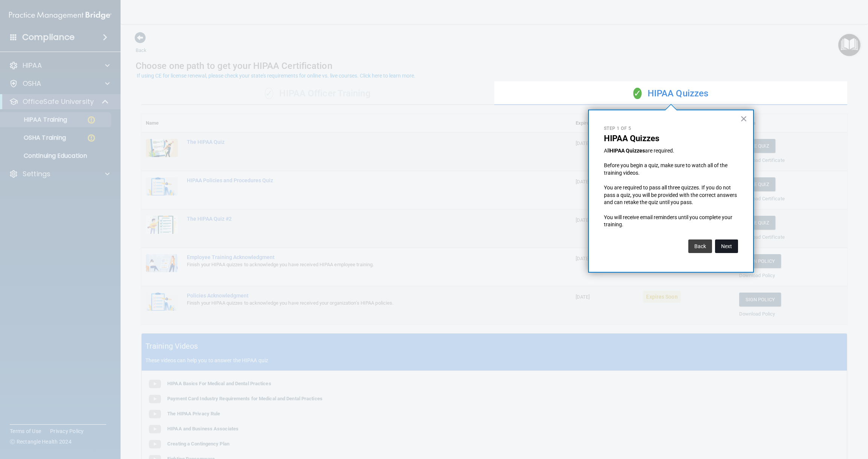 Image resolution: width=868 pixels, height=459 pixels. I want to click on span: All, so click(607, 150).